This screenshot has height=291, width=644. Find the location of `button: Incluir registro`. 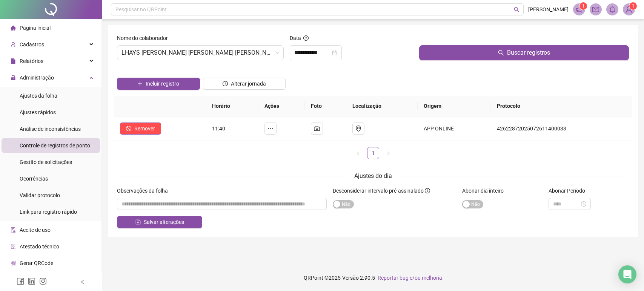

button: Incluir registro is located at coordinates (158, 84).